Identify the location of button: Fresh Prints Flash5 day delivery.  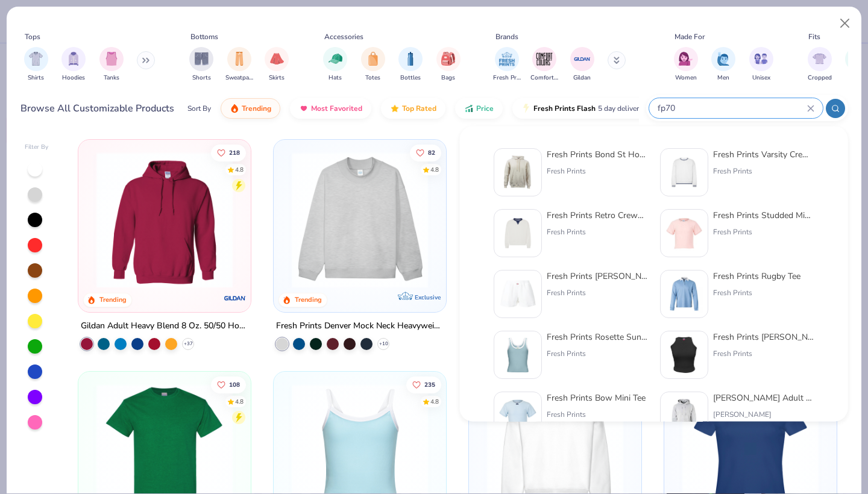
(581, 108).